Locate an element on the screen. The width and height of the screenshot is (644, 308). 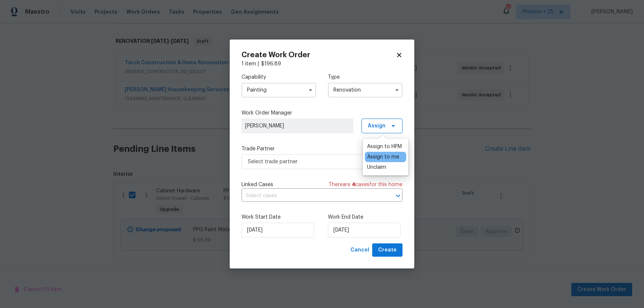
div: Assign to HPM is located at coordinates (384, 147).